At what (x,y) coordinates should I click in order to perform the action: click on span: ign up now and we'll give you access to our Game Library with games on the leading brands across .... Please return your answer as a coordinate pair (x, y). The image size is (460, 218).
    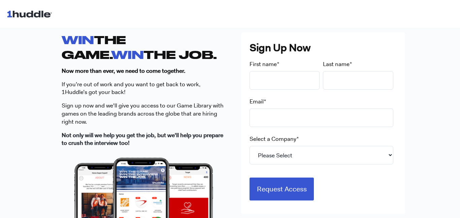
    Looking at the image, I should click on (142, 113).